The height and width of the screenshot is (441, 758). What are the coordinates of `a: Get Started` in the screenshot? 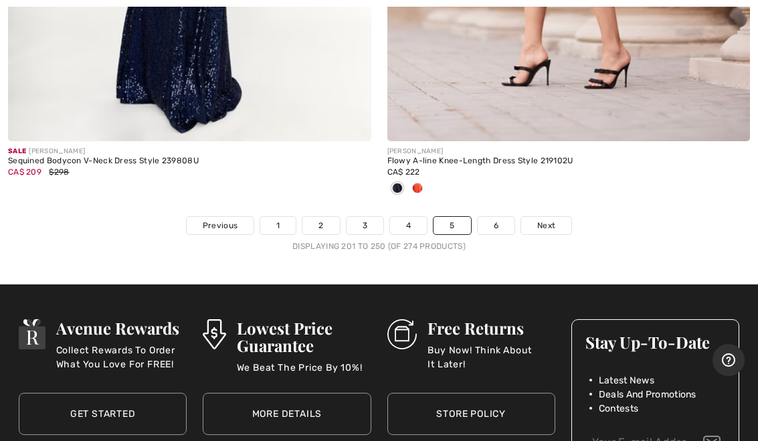 It's located at (102, 414).